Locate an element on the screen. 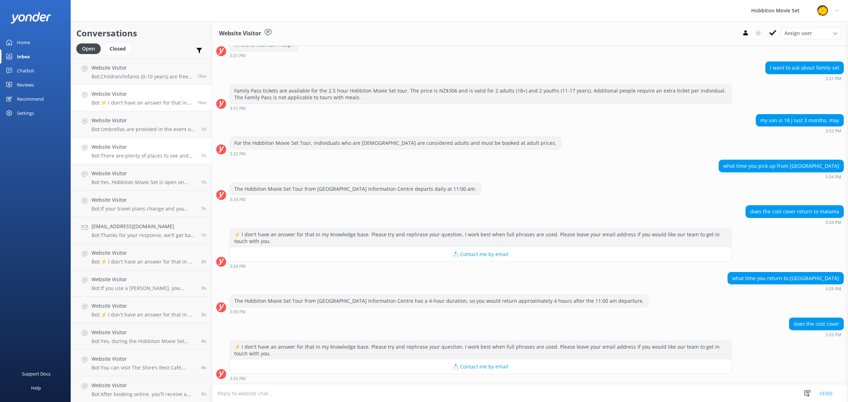  p: Bot: There are plenty of places to see and experience in the local areas. For more information, y... is located at coordinates (143, 156).